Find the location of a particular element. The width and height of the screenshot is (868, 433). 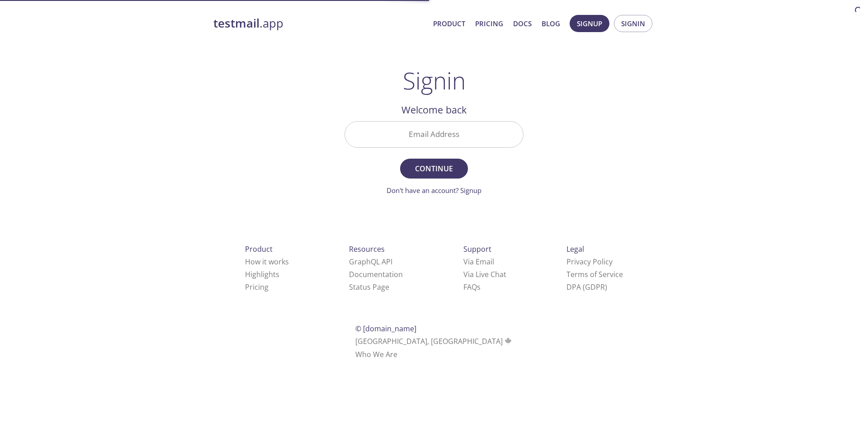

a: FAQ is located at coordinates (472, 287).